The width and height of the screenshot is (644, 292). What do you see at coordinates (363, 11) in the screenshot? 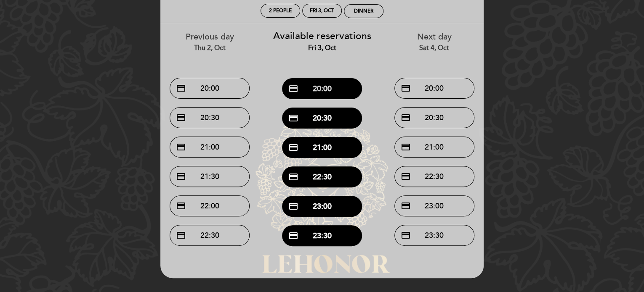
I see `div: Dinner` at bounding box center [363, 11].